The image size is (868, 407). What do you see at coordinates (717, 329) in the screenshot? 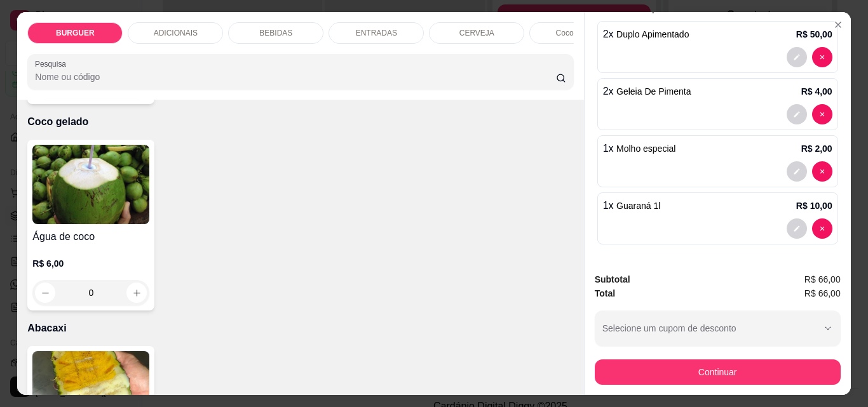
I see `button: Selecione um cupom de desconto` at bounding box center [717, 329].